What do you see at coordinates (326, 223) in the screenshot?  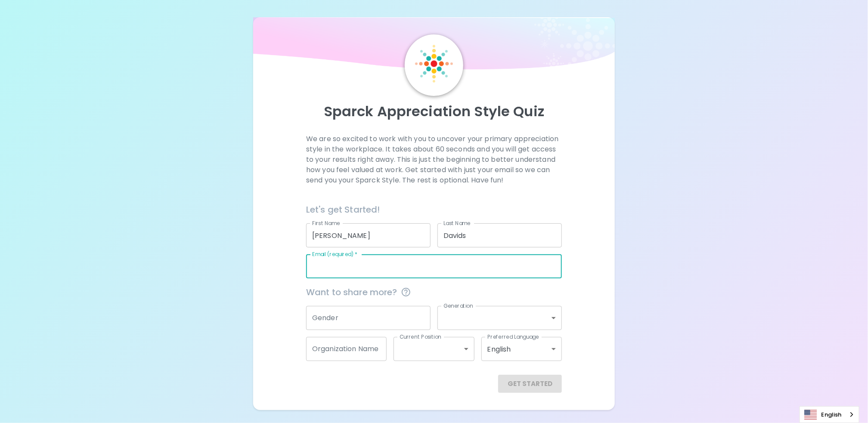 I see `label: First Name` at bounding box center [326, 223].